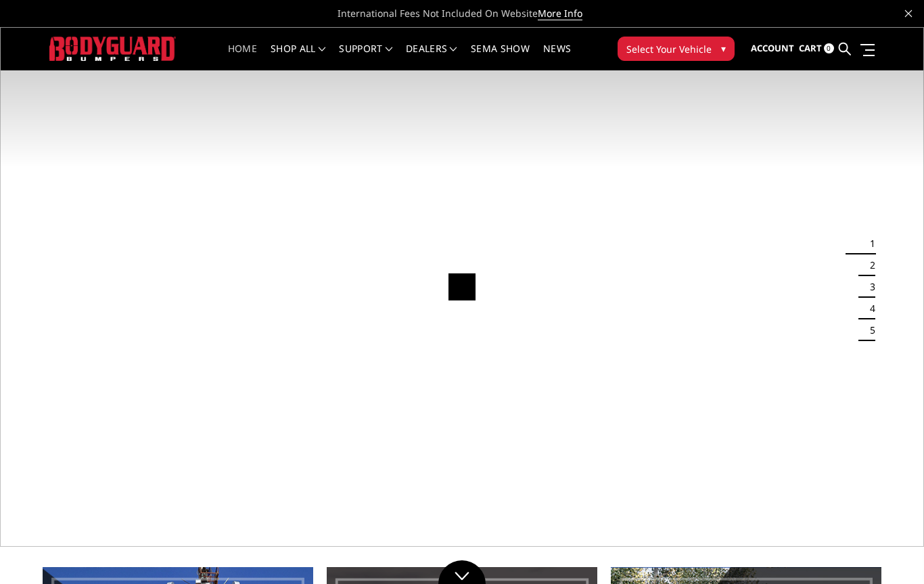 The height and width of the screenshot is (584, 924). I want to click on a: SEMA Show, so click(500, 57).